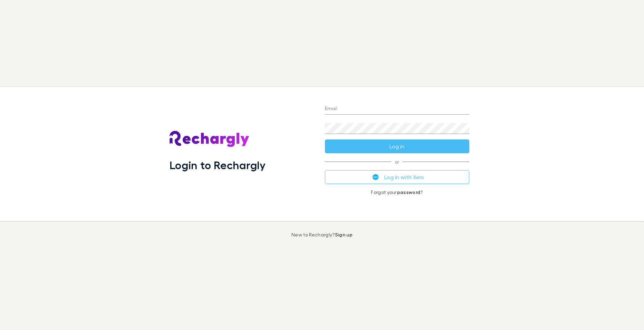  What do you see at coordinates (397, 146) in the screenshot?
I see `button: Log in` at bounding box center [397, 146].